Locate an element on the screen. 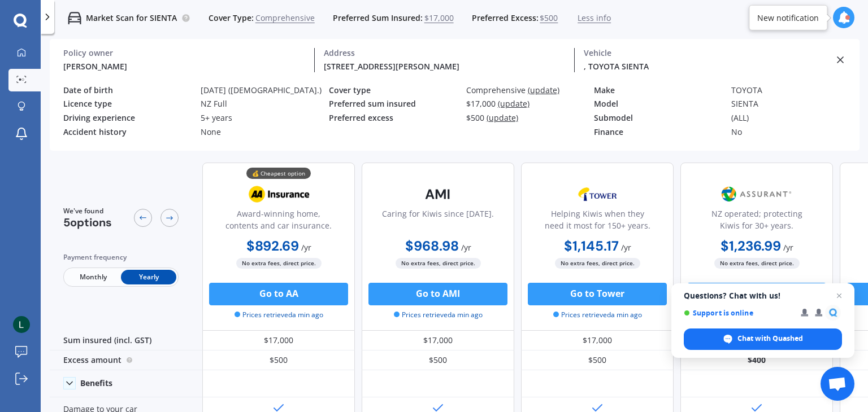  span: Questions? Chat with us! is located at coordinates (762, 296).